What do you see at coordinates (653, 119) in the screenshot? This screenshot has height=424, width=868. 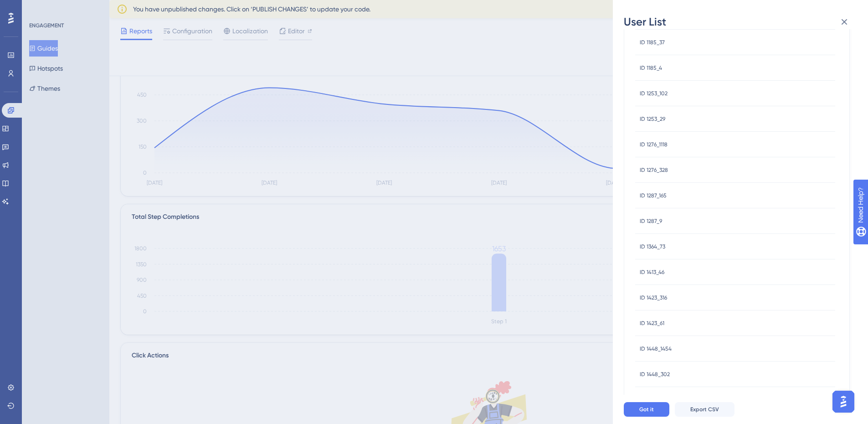 I see `span: ID 1253_29` at bounding box center [653, 119].